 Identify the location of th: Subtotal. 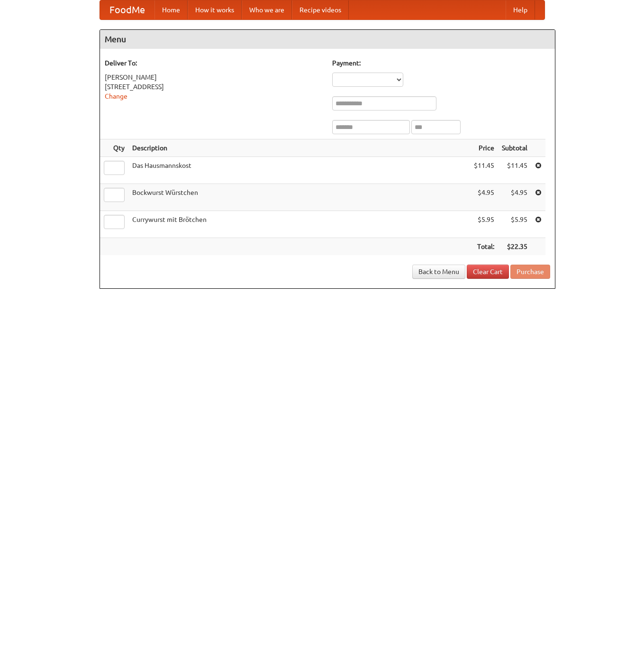
(515, 148).